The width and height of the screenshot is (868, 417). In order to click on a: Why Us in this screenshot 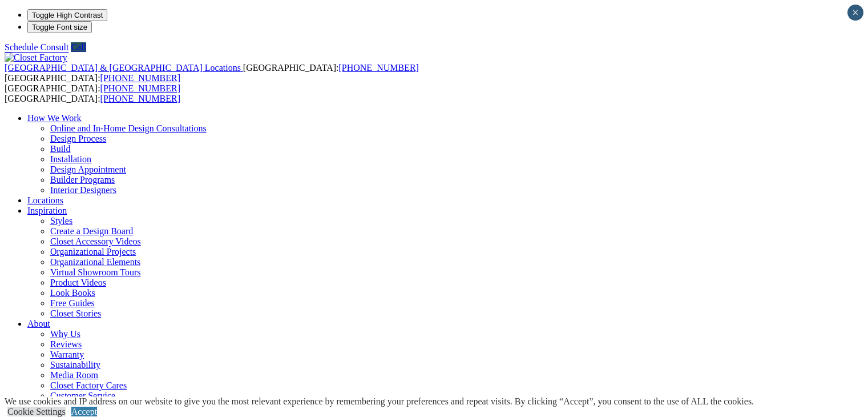, I will do `click(65, 333)`.